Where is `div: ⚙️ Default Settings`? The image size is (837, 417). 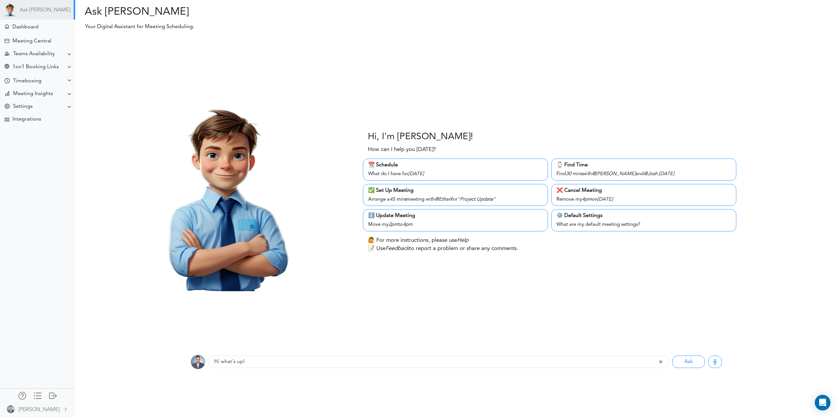
div: ⚙️ Default Settings is located at coordinates (644, 216).